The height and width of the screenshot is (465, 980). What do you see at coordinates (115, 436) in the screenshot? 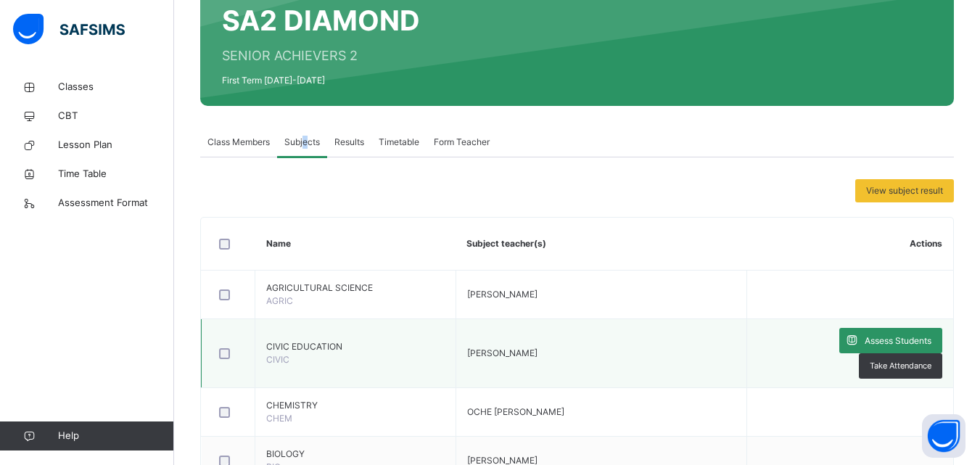
I see `span: Help` at bounding box center [115, 436].